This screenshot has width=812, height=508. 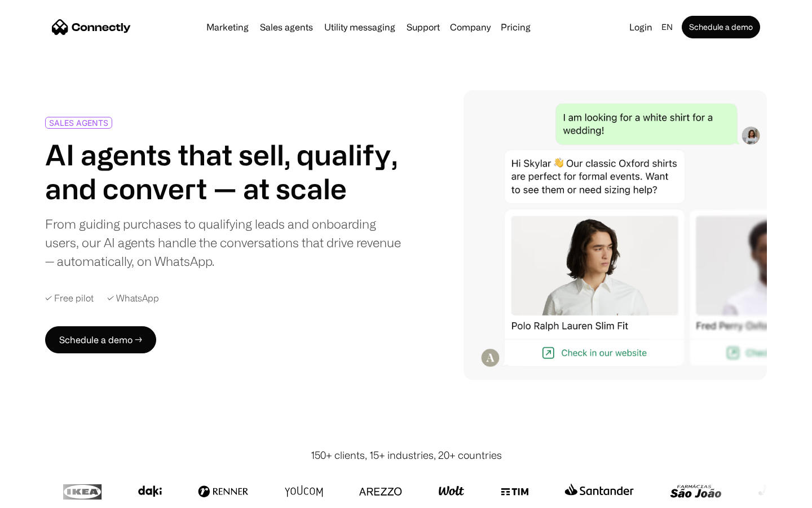 What do you see at coordinates (133, 298) in the screenshot?
I see `div: ✓ WhatsApp` at bounding box center [133, 298].